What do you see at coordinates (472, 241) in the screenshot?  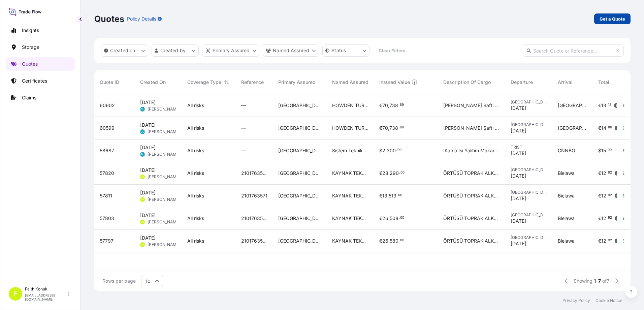 I see `span: ÖRTÜSÜ TOPRAK ALKALI METAL BİLEŞİĞİ 20 KAP / 21.000 KG 49901561 / 49928057/ 49936180/ 49949003/ 4...` at bounding box center [472, 241].